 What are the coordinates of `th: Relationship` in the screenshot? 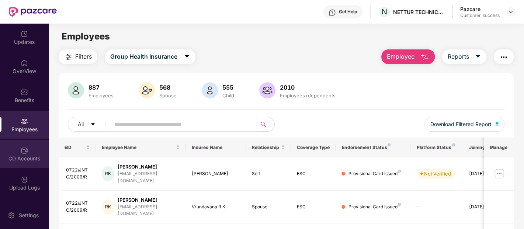 It's located at (268, 147).